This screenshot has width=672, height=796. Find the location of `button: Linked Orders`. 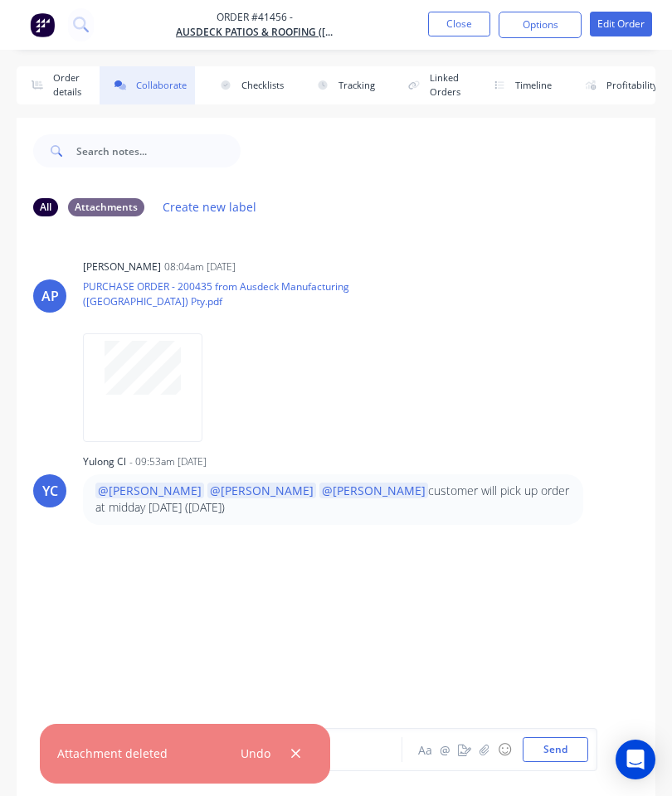

button: Linked Orders is located at coordinates (430, 85).